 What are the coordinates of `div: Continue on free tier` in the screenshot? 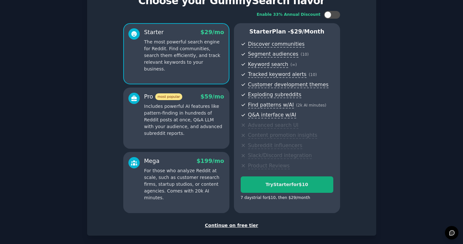 It's located at (231, 226).